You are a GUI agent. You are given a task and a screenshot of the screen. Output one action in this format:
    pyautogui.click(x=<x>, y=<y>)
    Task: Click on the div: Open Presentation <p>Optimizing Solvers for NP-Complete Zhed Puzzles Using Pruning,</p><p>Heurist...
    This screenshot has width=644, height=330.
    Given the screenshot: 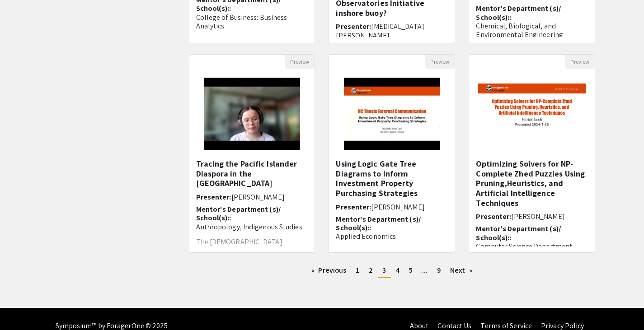 What is the action you would take?
    pyautogui.click(x=532, y=154)
    